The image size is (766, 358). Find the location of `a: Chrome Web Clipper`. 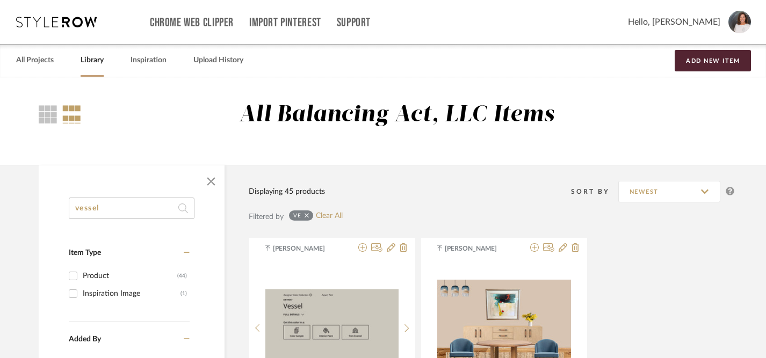

a: Chrome Web Clipper is located at coordinates (192, 23).